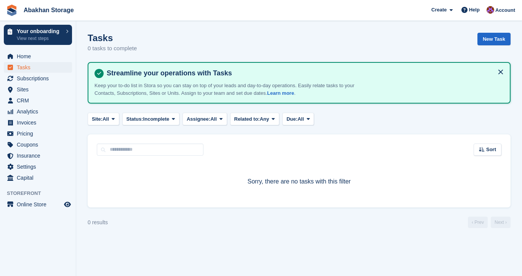 This screenshot has width=522, height=276. What do you see at coordinates (478, 222) in the screenshot?
I see `a: Previous` at bounding box center [478, 222].